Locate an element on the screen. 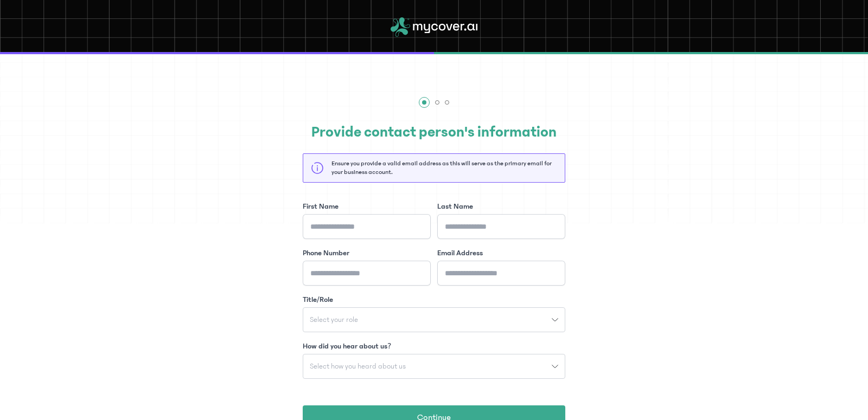 This screenshot has width=868, height=420. label: Title/Role is located at coordinates (317, 299).